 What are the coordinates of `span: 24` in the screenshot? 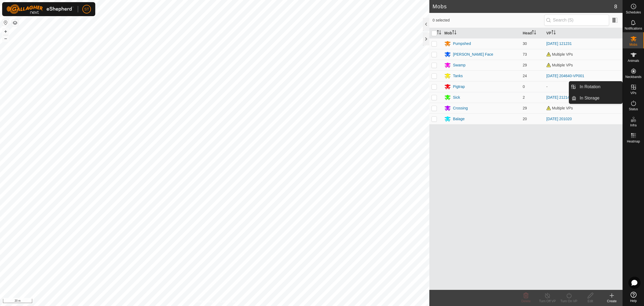 It's located at (525, 76).